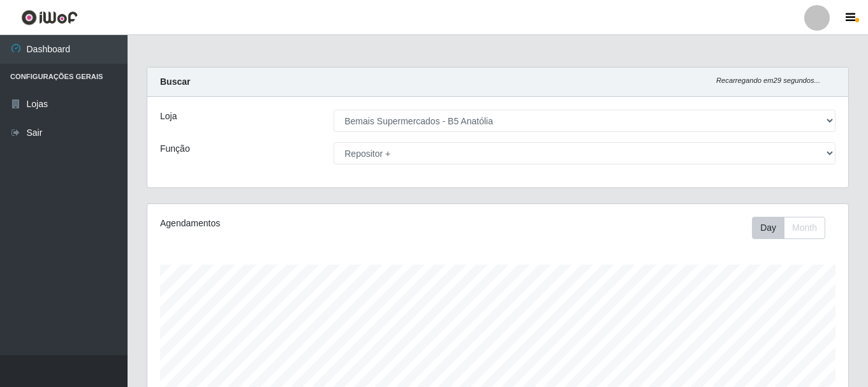 The height and width of the screenshot is (387, 868). Describe the element at coordinates (804, 227) in the screenshot. I see `button: Month` at that location.